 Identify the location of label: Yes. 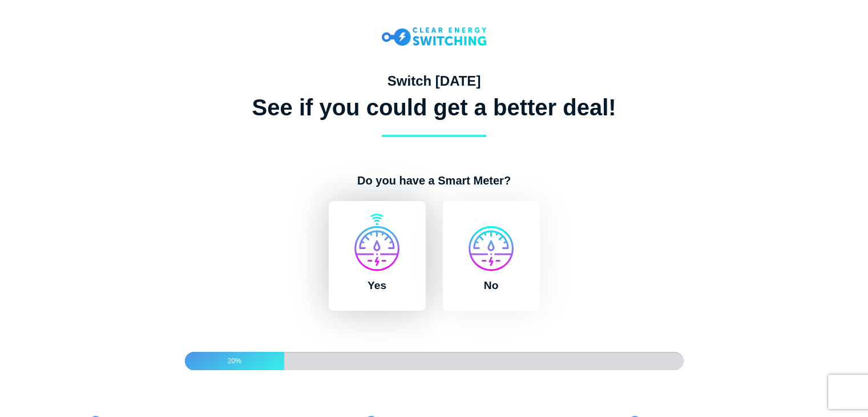
(377, 256).